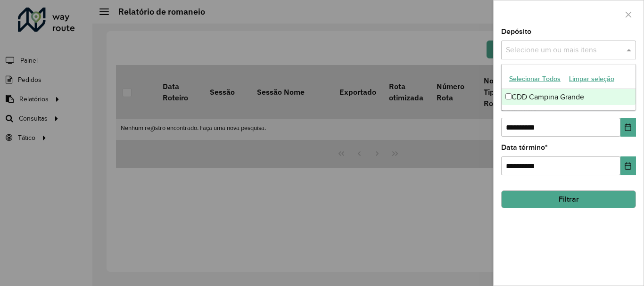 This screenshot has width=644, height=286. What do you see at coordinates (534, 79) in the screenshot?
I see `button: Selecionar Todos` at bounding box center [534, 79].